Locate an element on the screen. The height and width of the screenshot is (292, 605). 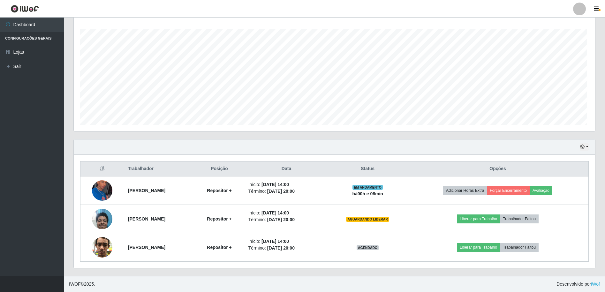
span: AGUARDANDO LIBERAR is located at coordinates (367, 219).